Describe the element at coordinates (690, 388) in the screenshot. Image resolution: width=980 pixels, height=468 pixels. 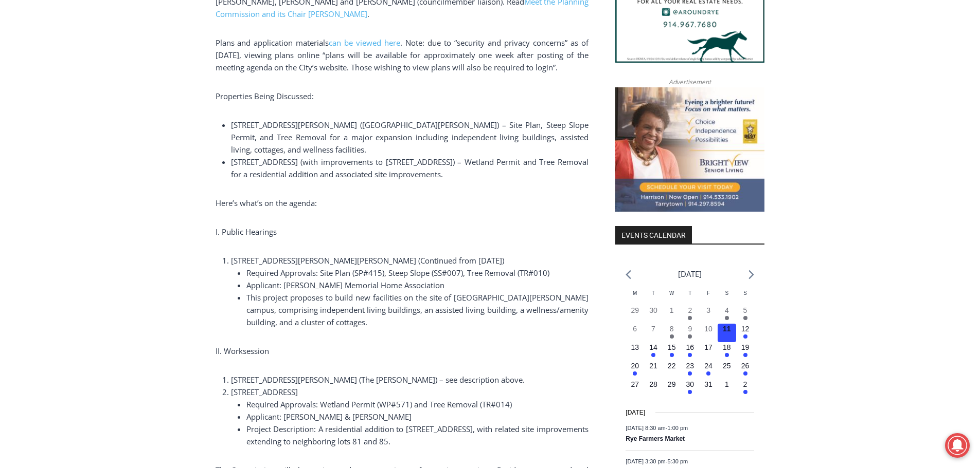
I see `button: 30 Has events` at that location.